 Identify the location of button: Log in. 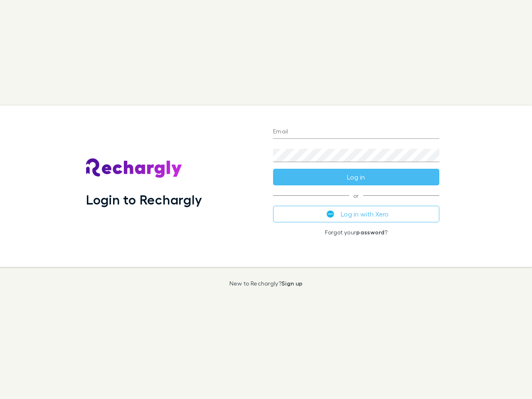
(357, 177).